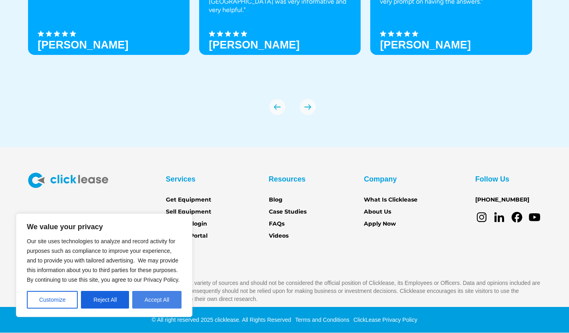 This screenshot has height=333, width=569. Describe the element at coordinates (391, 200) in the screenshot. I see `a: What Is Clicklease` at that location.